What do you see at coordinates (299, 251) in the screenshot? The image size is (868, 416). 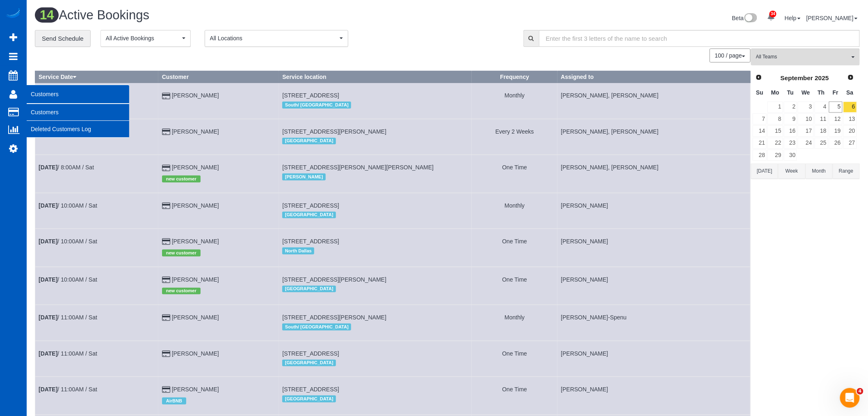 I see `span: North Dallas` at bounding box center [299, 251].